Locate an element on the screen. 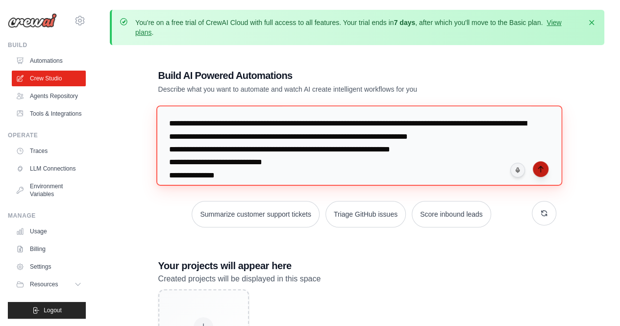 The image size is (620, 326). button: Triage GitHub issues is located at coordinates (365, 214).